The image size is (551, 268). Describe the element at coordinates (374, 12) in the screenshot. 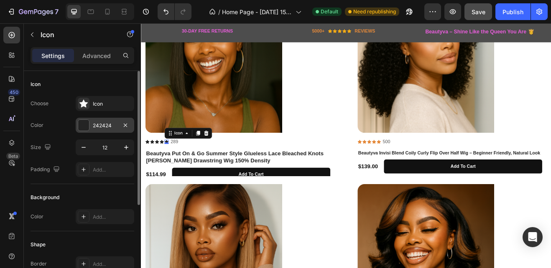

I see `span: Need republishing` at that location.